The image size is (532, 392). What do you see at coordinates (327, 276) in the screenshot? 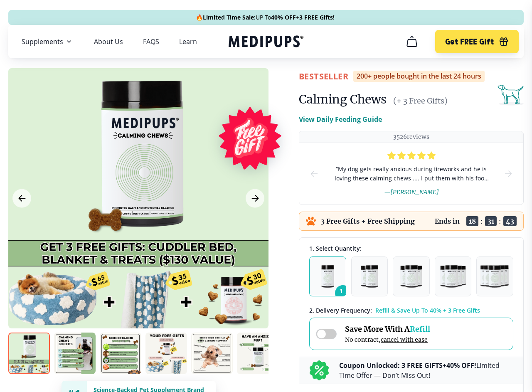
I see `img: Pack of 1 - Natural Dog Supplements` at bounding box center [327, 276].